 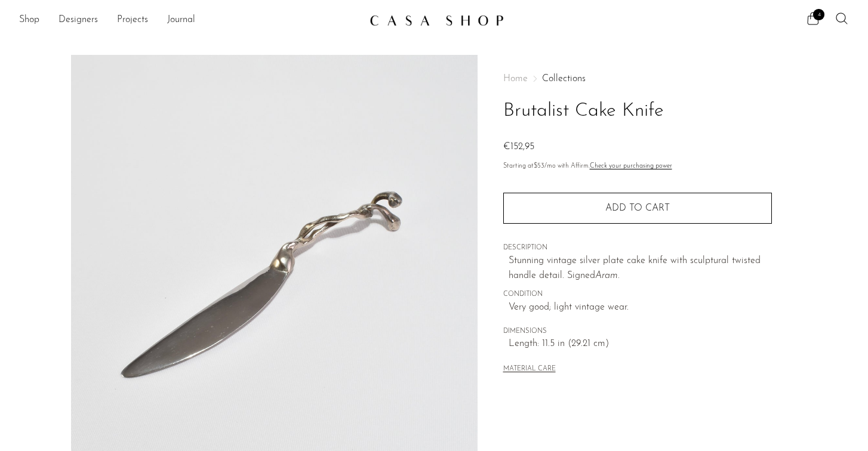 What do you see at coordinates (640, 344) in the screenshot?
I see `span: Length: 11.5 in (29.21 cm)` at bounding box center [640, 344].